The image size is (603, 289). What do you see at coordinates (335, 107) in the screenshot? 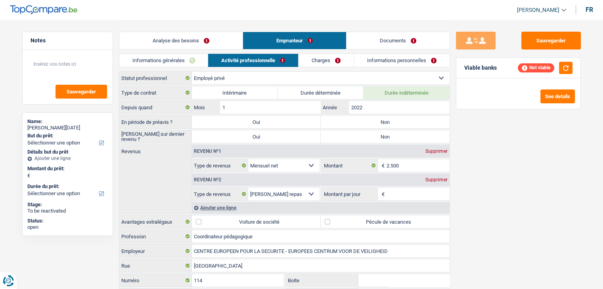
I see `label: Année` at bounding box center [335, 107].